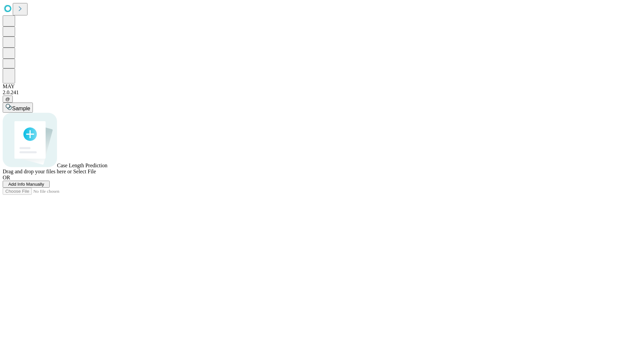 The image size is (644, 362). What do you see at coordinates (82, 165) in the screenshot?
I see `span: Case Length Prediction` at bounding box center [82, 165].